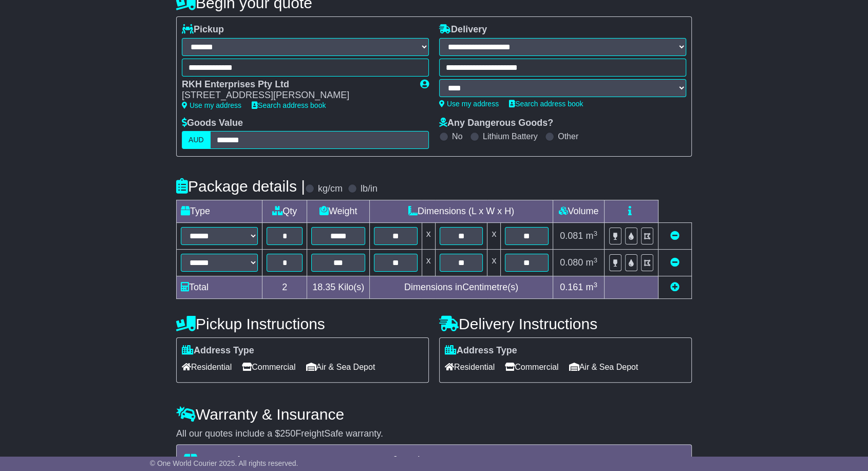 The height and width of the screenshot is (471, 868). I want to click on span: 0.081, so click(571, 236).